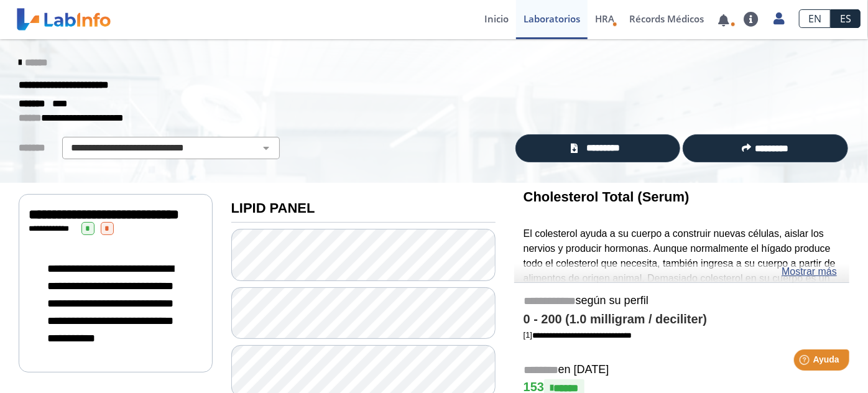  Describe the element at coordinates (681, 301) in the screenshot. I see `h5: según su perfil` at that location.